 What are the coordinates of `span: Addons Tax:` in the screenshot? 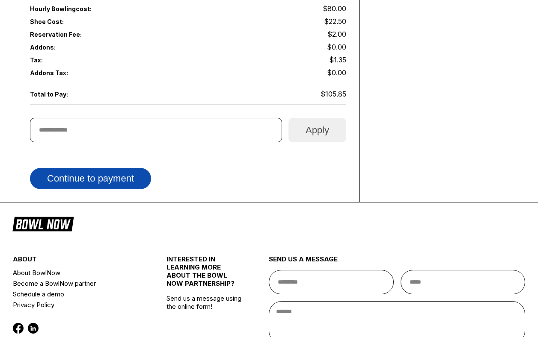 It's located at (62, 73).